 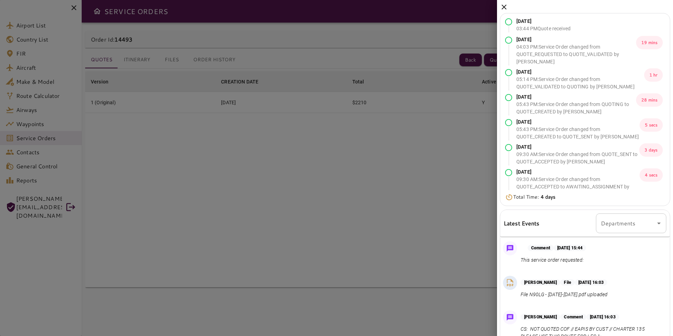 I want to click on button: Open, so click(x=659, y=223).